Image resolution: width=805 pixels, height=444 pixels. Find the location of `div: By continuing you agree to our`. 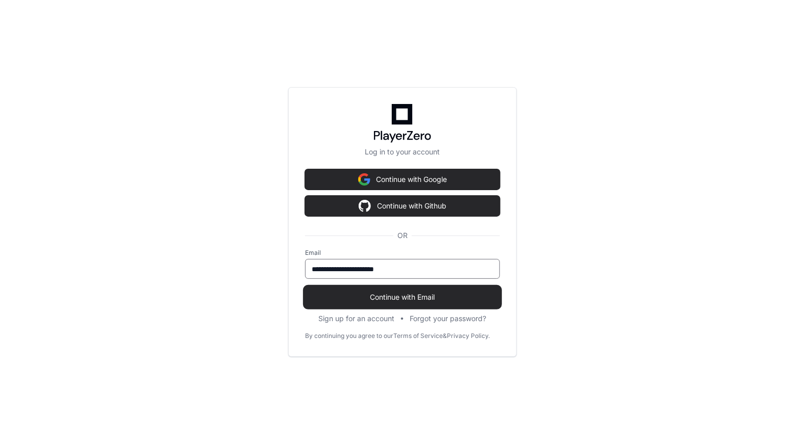

div: By continuing you agree to our is located at coordinates (349, 336).